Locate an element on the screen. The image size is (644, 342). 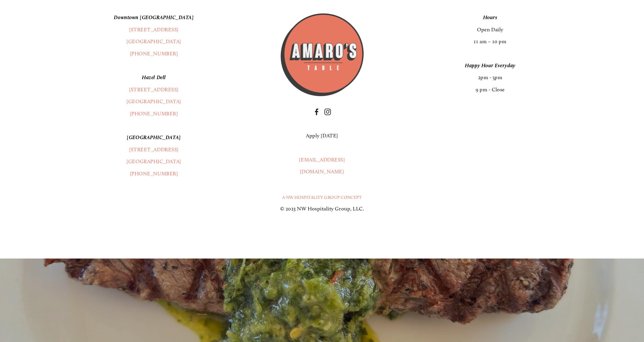
img: Amaros_Logo.png is located at coordinates (322, 55).